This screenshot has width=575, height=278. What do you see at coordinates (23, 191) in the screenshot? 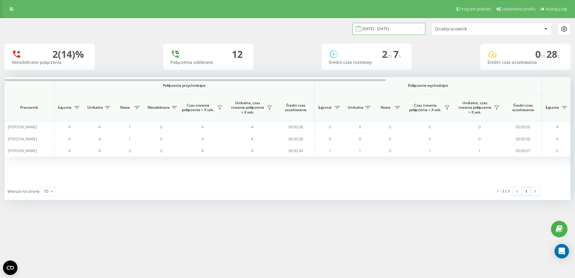
I see `span: Wiersze na stronę` at bounding box center [23, 191].